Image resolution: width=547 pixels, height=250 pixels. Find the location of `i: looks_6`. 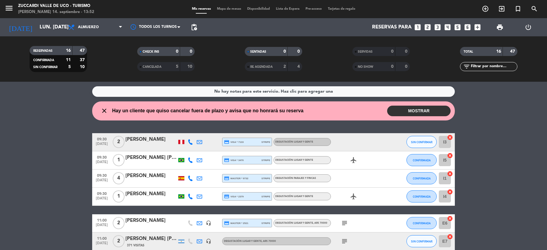

i: looks_6 is located at coordinates (468, 27).